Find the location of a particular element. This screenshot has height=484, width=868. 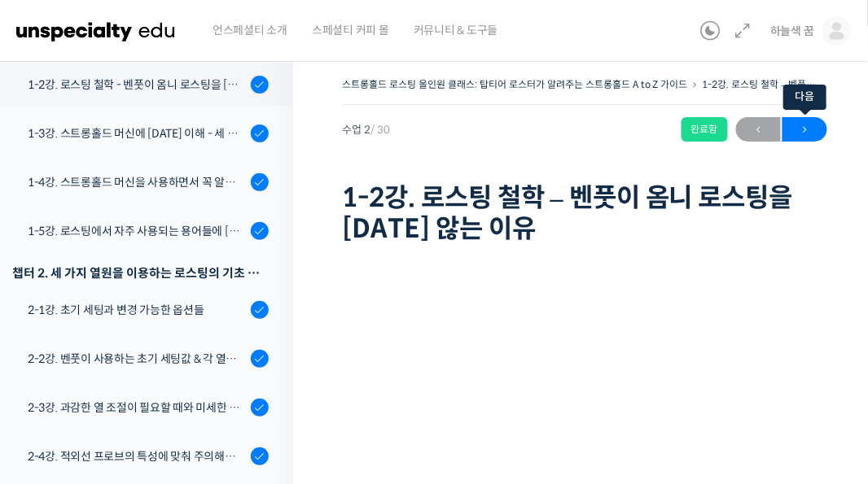

span: 1 is located at coordinates (168, 355).